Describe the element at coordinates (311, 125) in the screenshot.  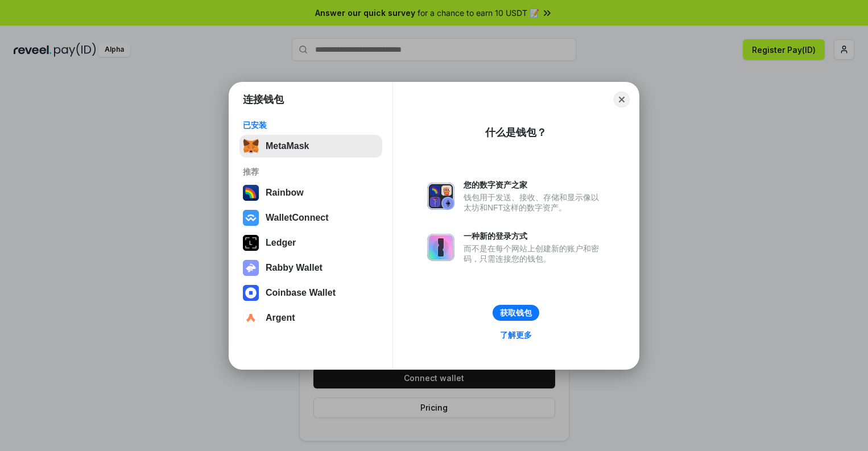
I see `div: 已安装` at that location.